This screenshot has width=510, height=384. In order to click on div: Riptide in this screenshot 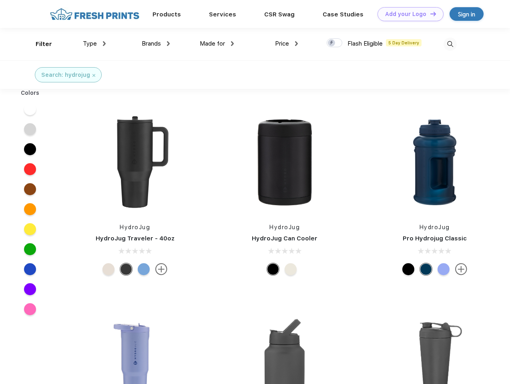, I will do `click(144, 269)`.